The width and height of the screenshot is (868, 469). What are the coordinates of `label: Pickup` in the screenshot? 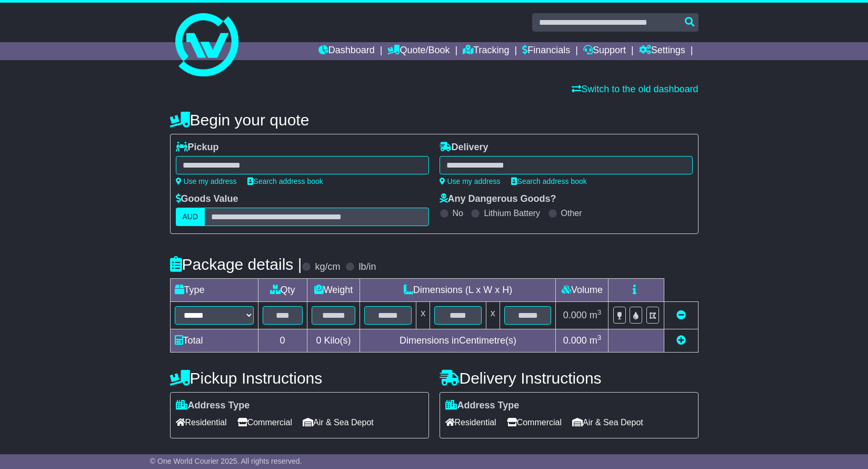 It's located at (197, 147).